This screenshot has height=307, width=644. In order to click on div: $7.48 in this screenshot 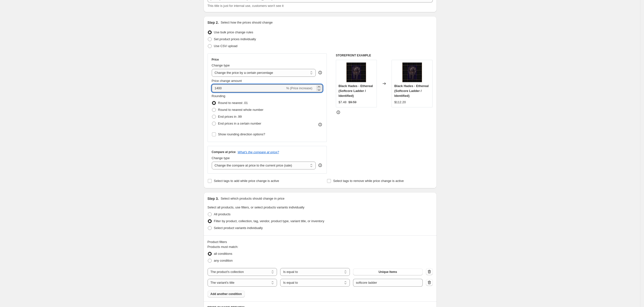, I will do `click(343, 102)`.